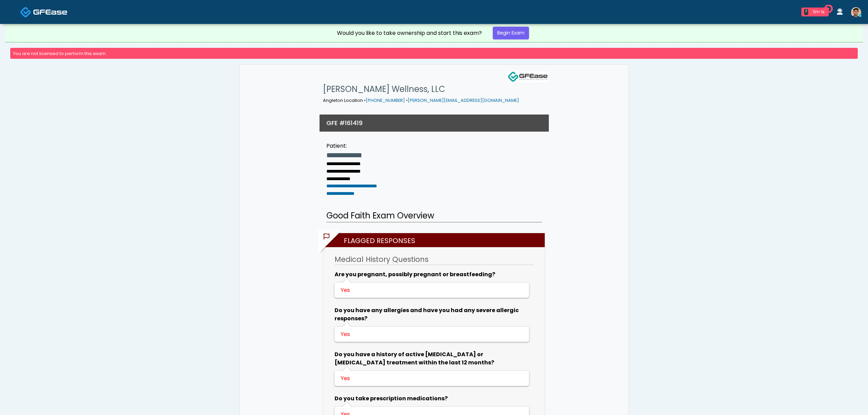  What do you see at coordinates (344, 123) in the screenshot?
I see `h3: GFE #161419` at bounding box center [344, 123].